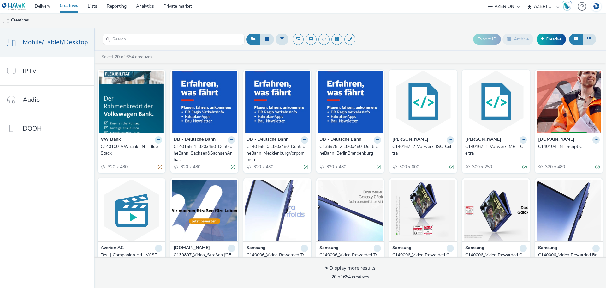 The image size is (606, 288). What do you see at coordinates (349, 258) in the screenshot?
I see `div: C140006_Video Rewarded TravelHack 16:9` at bounding box center [349, 258].